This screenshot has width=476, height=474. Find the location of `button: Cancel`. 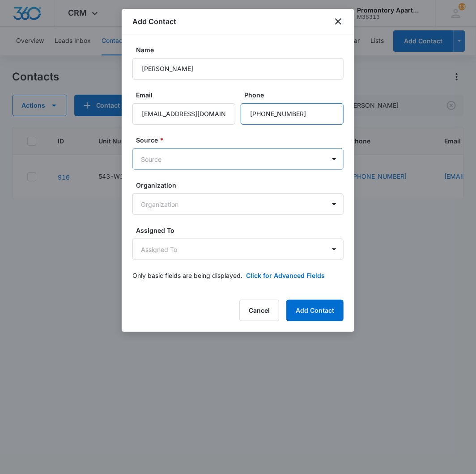

button: Cancel is located at coordinates (259, 311).